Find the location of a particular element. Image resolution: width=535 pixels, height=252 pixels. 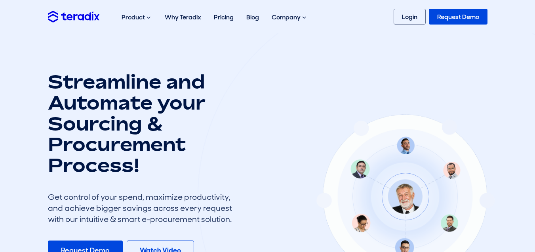

div: Get control of your spend, maximize productivity, and achieve bigger savings across every request... is located at coordinates (143, 208).